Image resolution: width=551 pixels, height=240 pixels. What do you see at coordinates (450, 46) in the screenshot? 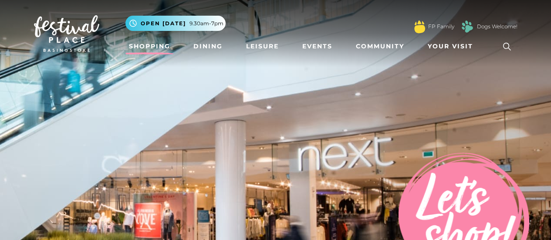
I see `span: Your Visit` at bounding box center [450, 46].